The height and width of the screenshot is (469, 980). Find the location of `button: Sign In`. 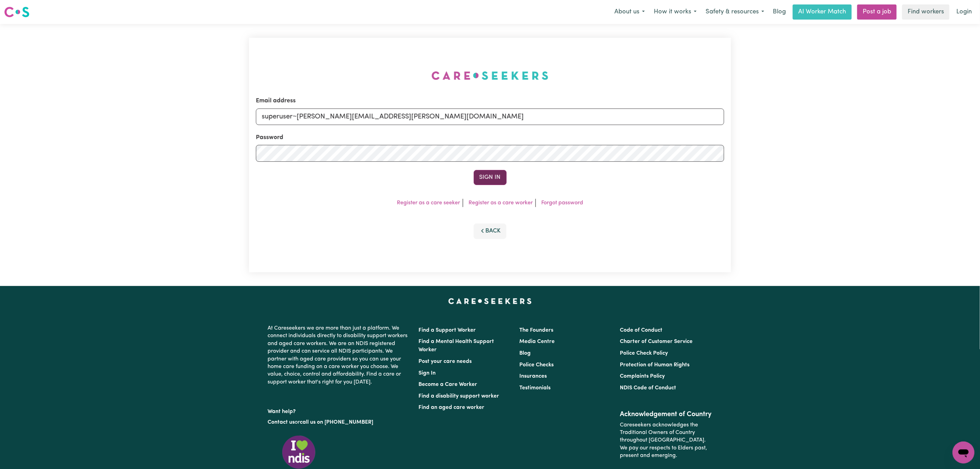

button: Sign In is located at coordinates (490, 177).